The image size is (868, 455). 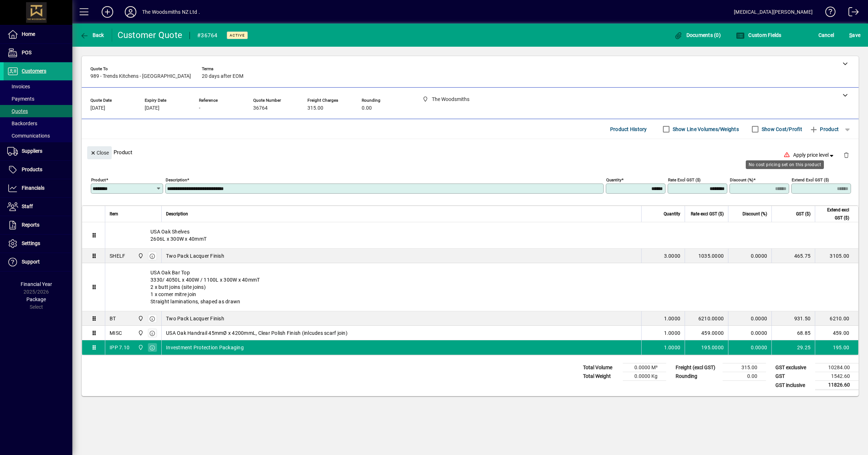 I want to click on span: Cancel, so click(x=827, y=35).